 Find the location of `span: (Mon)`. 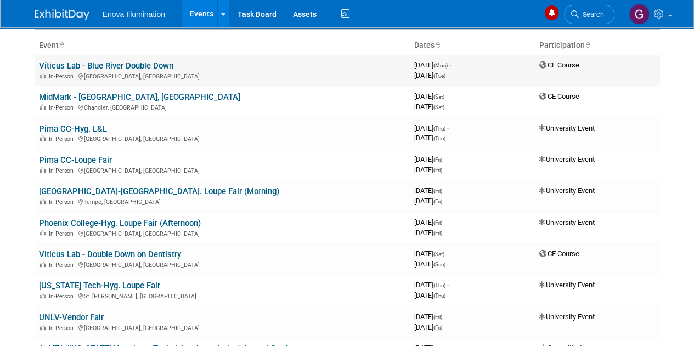

span: (Mon) is located at coordinates (441, 65).